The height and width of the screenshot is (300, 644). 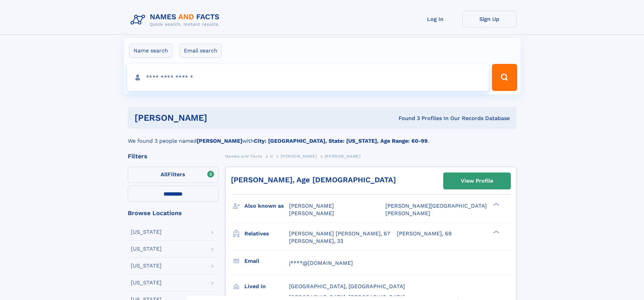 I want to click on span: H, so click(x=272, y=156).